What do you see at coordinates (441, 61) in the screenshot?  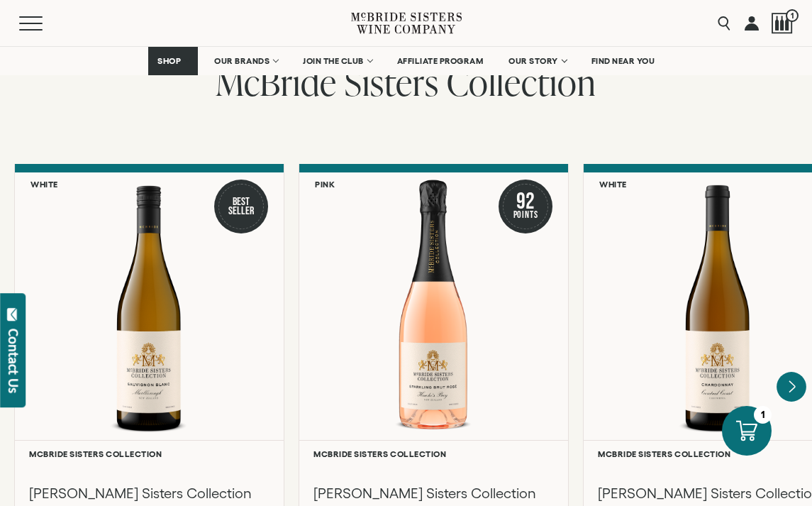 I see `a: AFFILIATE PROGRAM` at bounding box center [441, 61].